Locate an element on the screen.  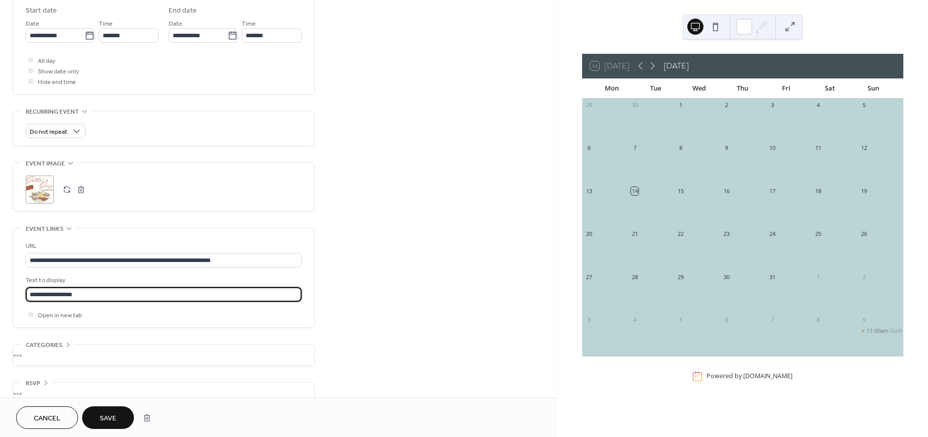
div: 25 is located at coordinates (818, 234).